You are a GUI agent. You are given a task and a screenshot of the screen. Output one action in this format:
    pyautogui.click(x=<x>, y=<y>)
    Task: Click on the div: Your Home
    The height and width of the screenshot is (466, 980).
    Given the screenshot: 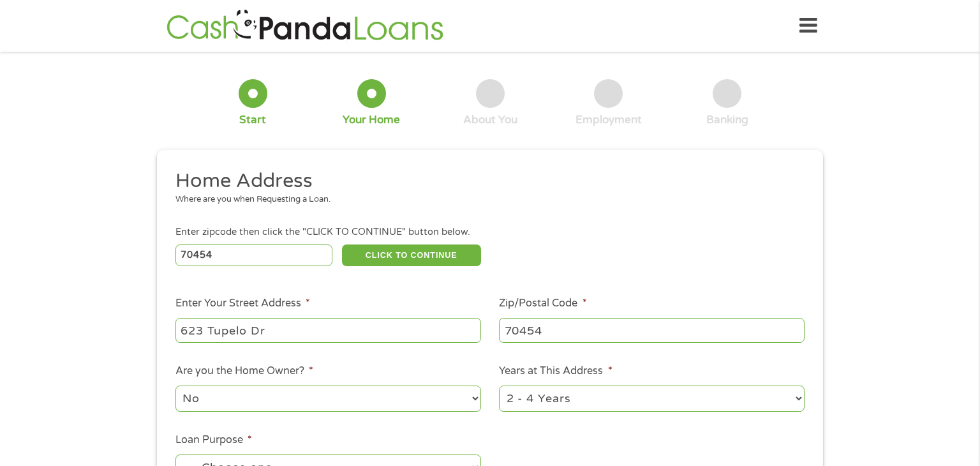 What is the action you would take?
    pyautogui.click(x=371, y=120)
    